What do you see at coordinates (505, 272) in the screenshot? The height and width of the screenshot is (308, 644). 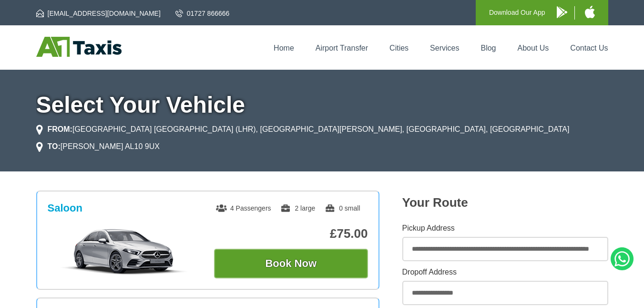 I see `label: Dropoff Address` at bounding box center [505, 272].